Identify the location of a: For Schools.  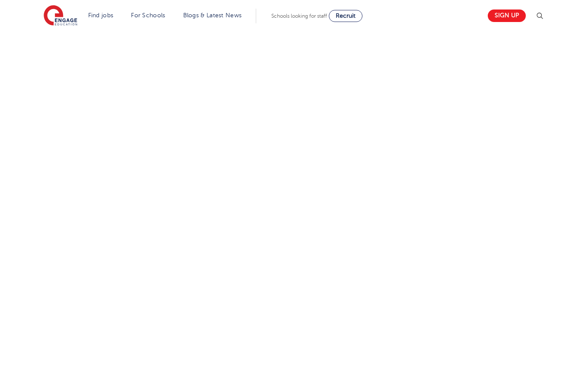
(148, 15).